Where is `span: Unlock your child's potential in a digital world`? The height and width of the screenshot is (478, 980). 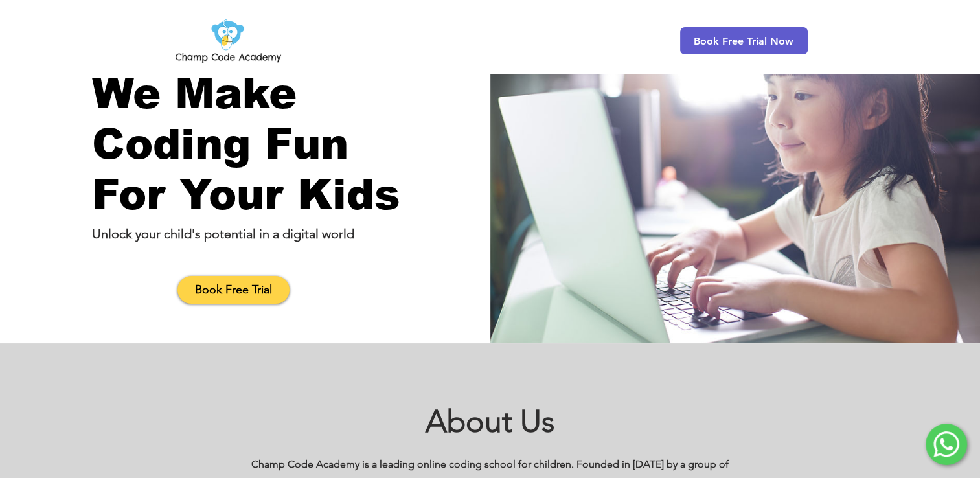 span: Unlock your child's potential in a digital world is located at coordinates (223, 234).